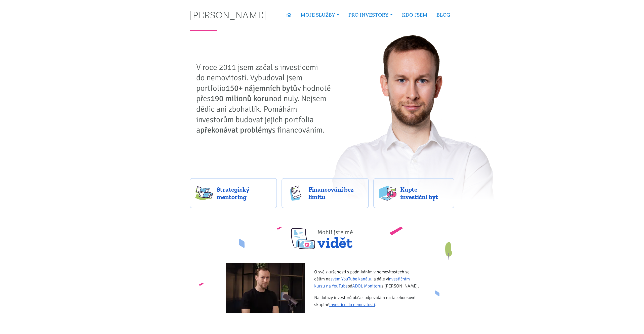  I want to click on a: ADOL Monitoru, so click(367, 286).